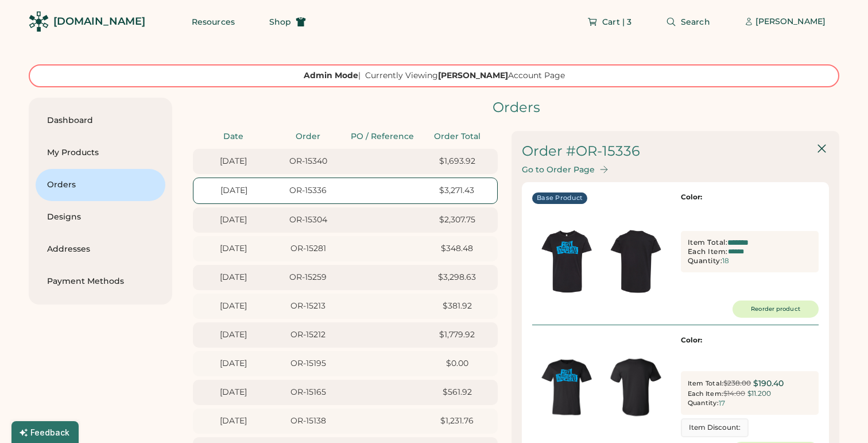  I want to click on div: $348.48, so click(457, 248).